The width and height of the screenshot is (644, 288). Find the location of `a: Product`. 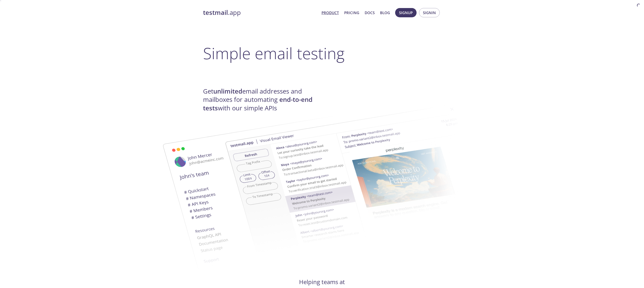

a: Product is located at coordinates (330, 13).